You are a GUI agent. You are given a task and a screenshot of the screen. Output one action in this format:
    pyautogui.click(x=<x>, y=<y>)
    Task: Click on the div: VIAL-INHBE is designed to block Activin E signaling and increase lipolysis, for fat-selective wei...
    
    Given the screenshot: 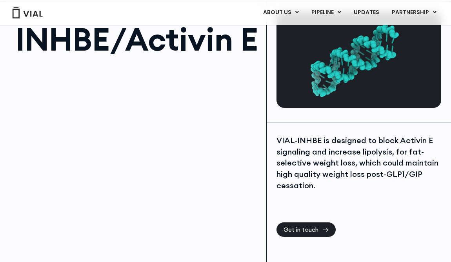 What is the action you would take?
    pyautogui.click(x=359, y=163)
    